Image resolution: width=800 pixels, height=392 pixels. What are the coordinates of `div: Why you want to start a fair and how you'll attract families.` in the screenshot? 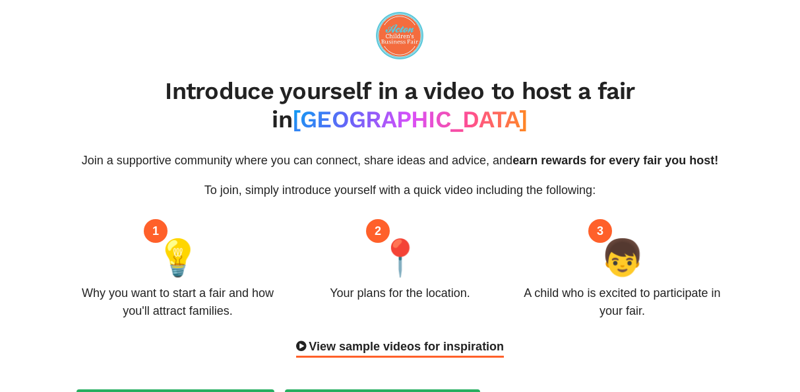 It's located at (177, 302).